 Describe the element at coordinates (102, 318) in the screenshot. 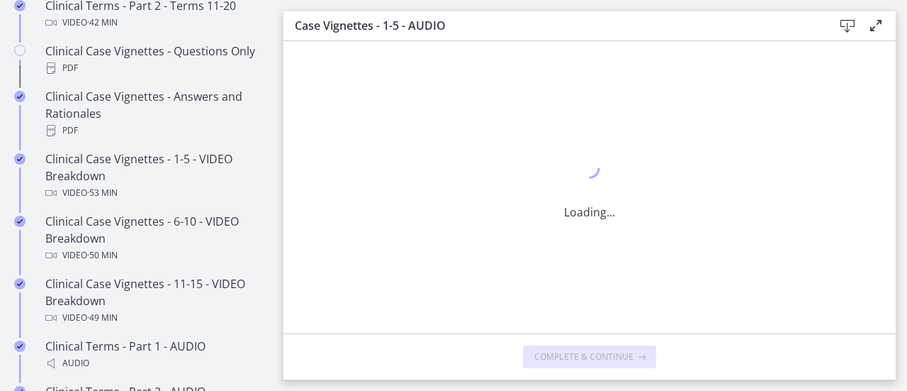

I see `span: · 49 min` at that location.